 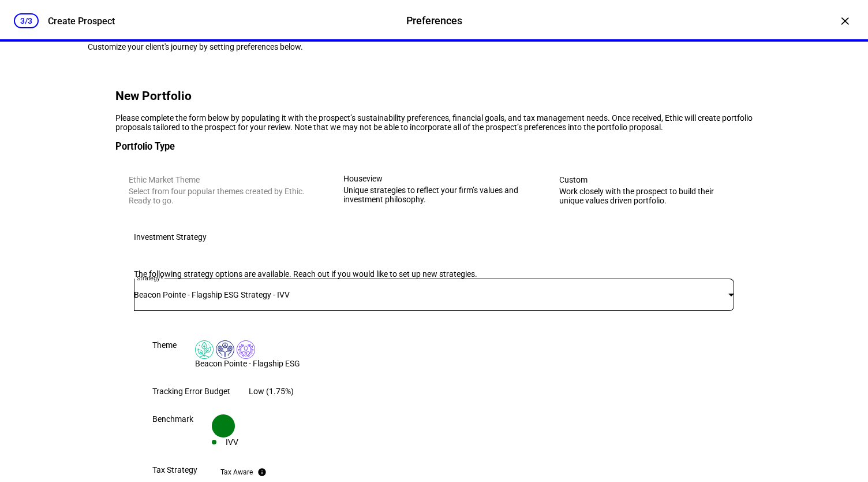 What do you see at coordinates (434, 122) in the screenshot?
I see `div: Please complete the form below by populating it with the prospect’s sustainability preferences, f...` at bounding box center [434, 122].